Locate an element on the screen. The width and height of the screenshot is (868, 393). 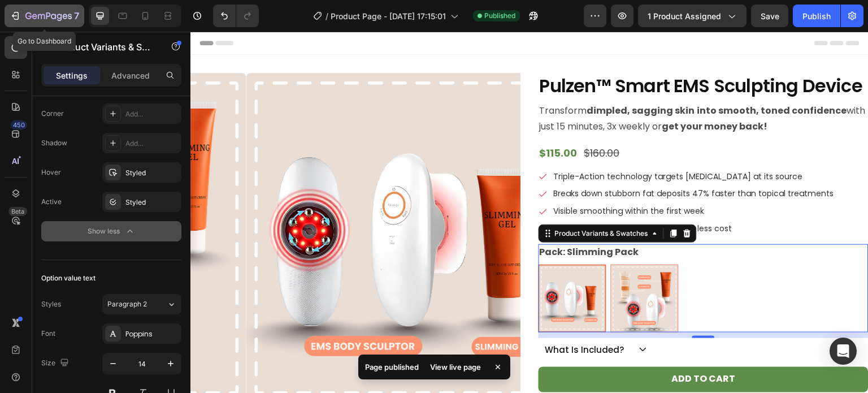
div: Hover is located at coordinates (51, 172).